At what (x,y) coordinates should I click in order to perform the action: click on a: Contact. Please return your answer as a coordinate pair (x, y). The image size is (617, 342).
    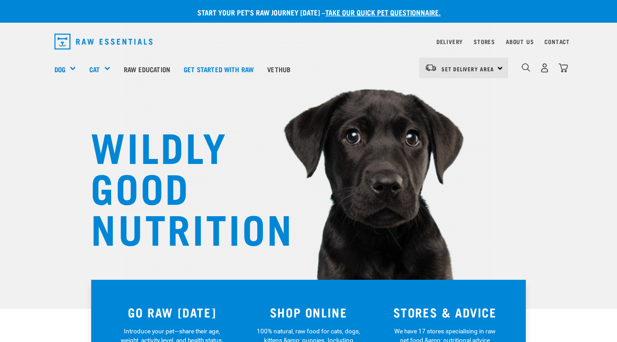
    Looking at the image, I should click on (557, 41).